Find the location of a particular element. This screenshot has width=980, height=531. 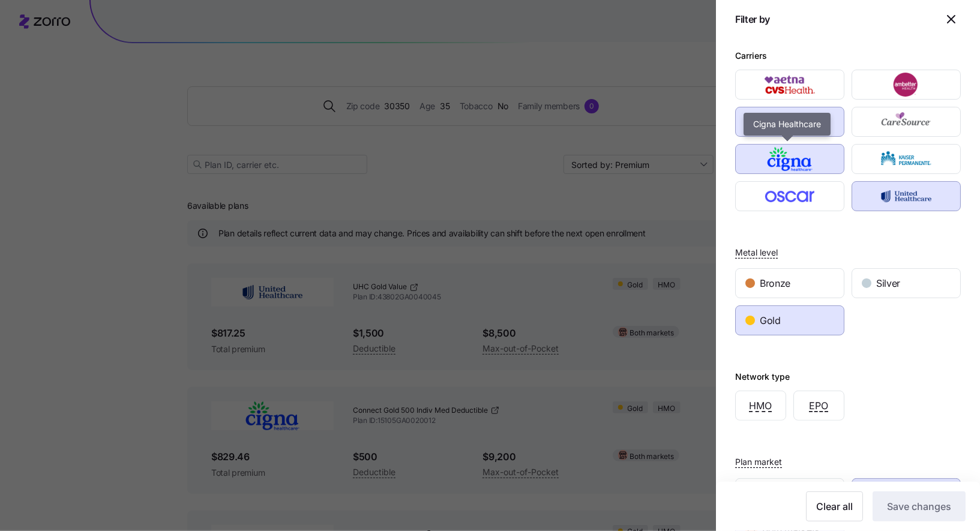

span: Plan market is located at coordinates (759, 462).